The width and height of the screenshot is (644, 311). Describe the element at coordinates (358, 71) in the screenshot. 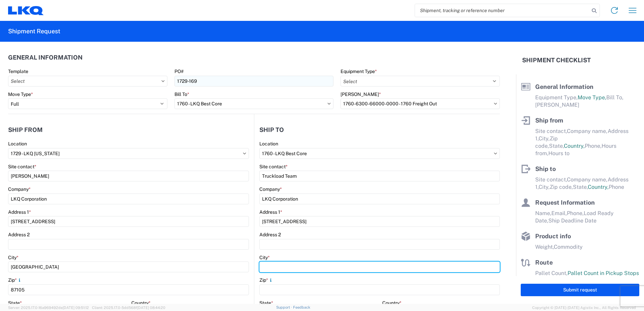

I see `label: Equipment Type` at that location.